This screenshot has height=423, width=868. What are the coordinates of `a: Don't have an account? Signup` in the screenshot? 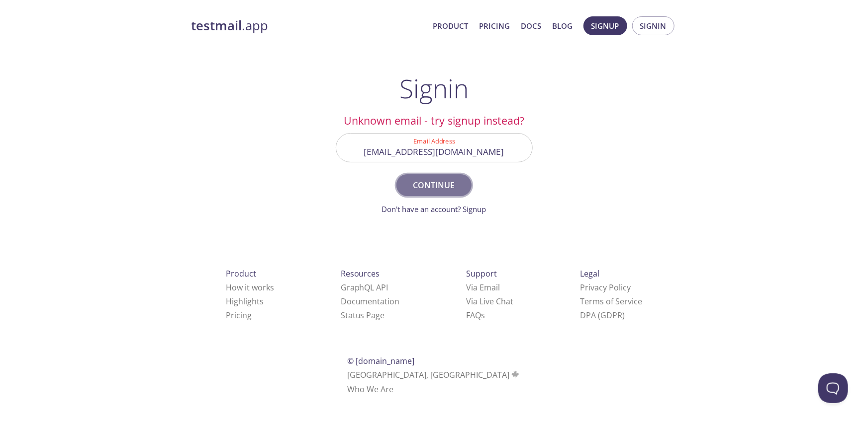 It's located at (434, 210).